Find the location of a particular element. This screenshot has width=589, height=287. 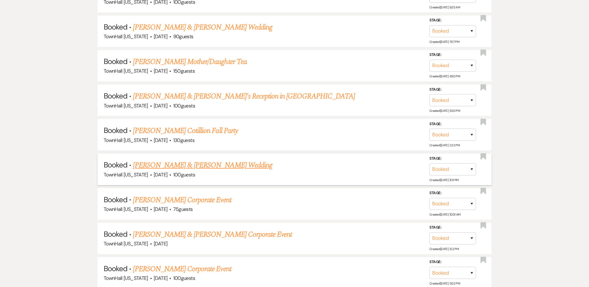

span: 130 guests is located at coordinates (184, 140).